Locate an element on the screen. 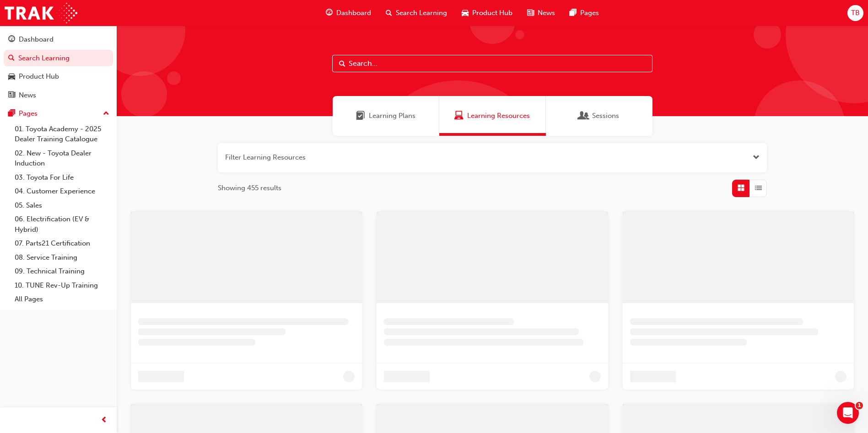 This screenshot has height=433, width=868. button: TB is located at coordinates (855, 13).